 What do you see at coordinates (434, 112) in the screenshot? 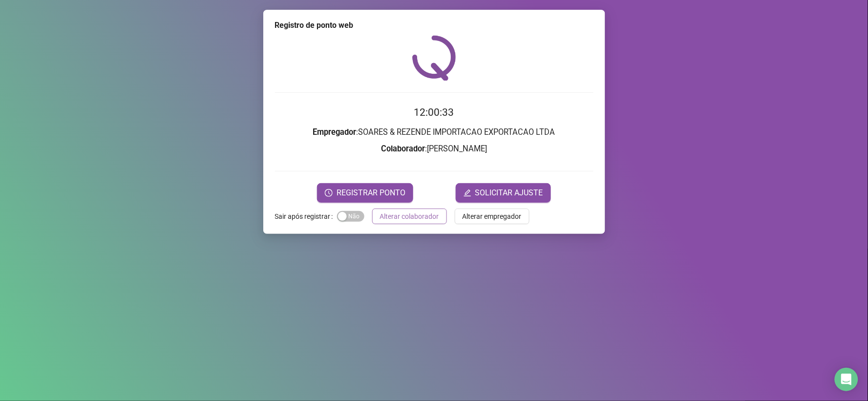
I see `time: 12:00:33` at bounding box center [434, 112].